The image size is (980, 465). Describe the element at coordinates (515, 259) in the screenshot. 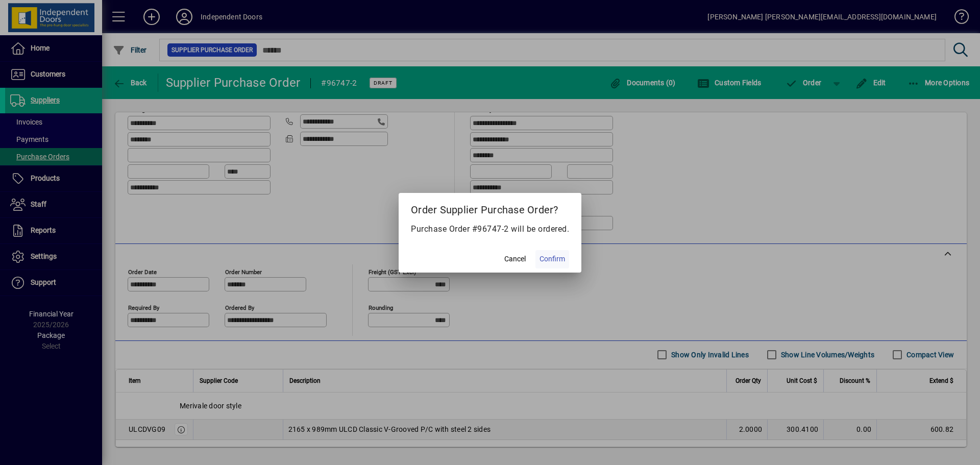

I see `span: Cancel` at that location.